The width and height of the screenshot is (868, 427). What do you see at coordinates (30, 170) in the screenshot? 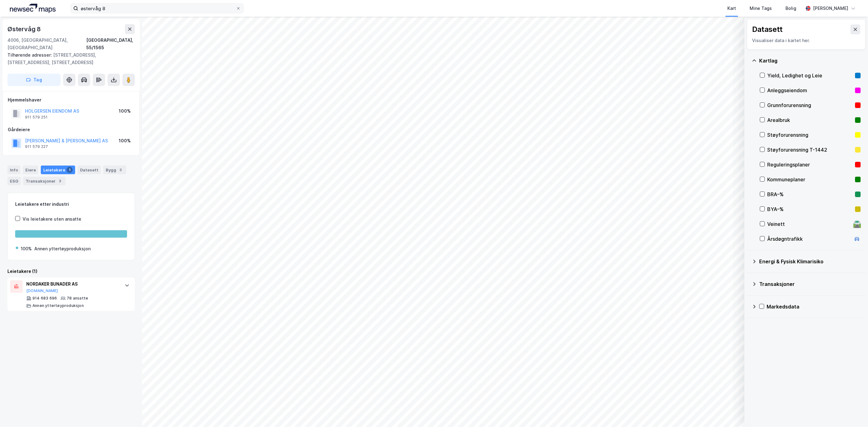
I see `div: Eiere` at bounding box center [30, 170].